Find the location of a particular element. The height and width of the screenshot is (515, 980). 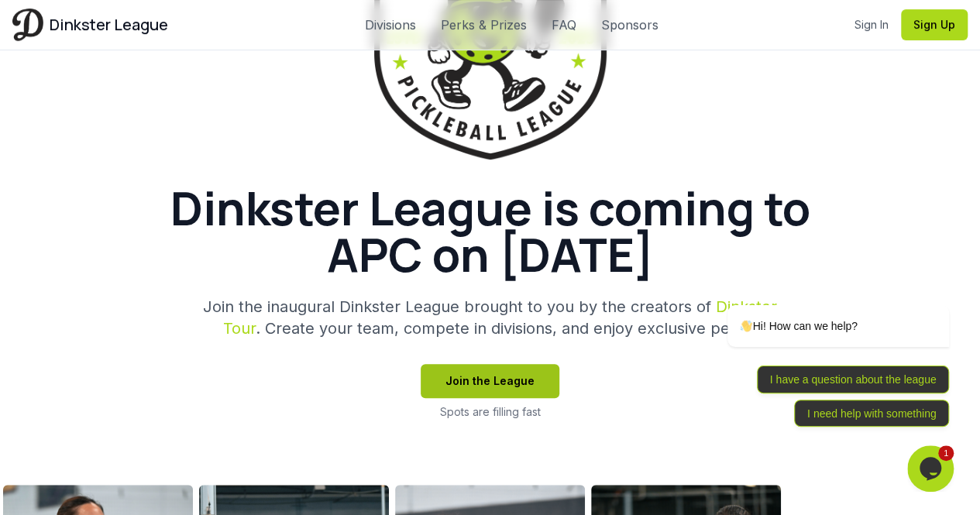

a: Join the League is located at coordinates (490, 381).